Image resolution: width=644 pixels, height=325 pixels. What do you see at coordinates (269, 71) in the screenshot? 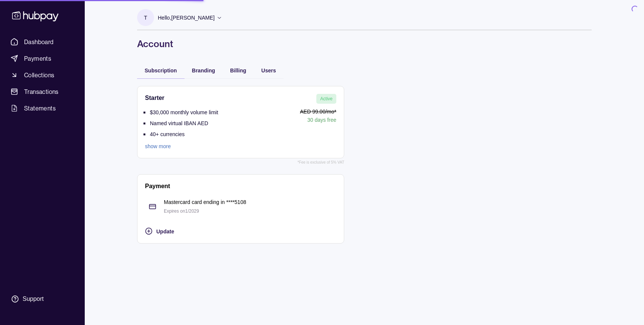
I see `span: Users` at bounding box center [269, 71].